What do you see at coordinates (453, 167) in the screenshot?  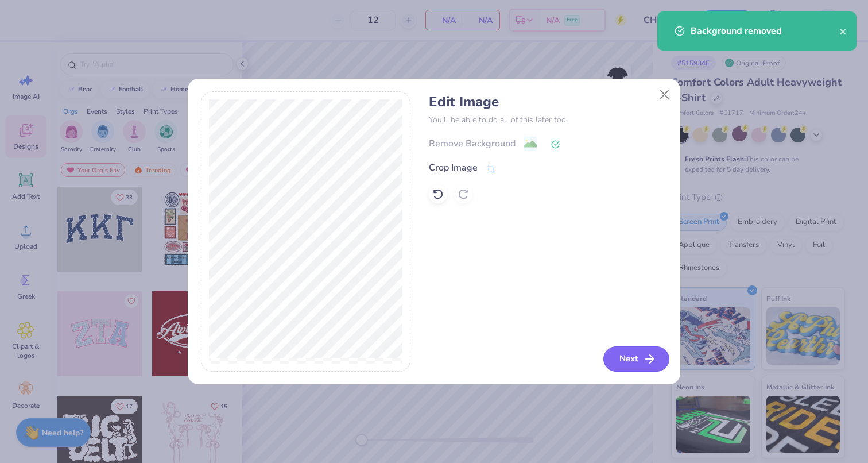 I see `div: Crop Image` at bounding box center [453, 167].